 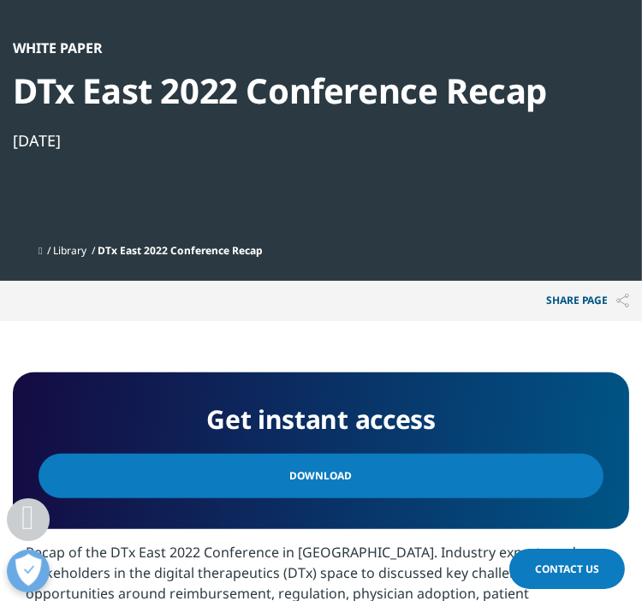 I want to click on p: Share PAGE, so click(x=587, y=301).